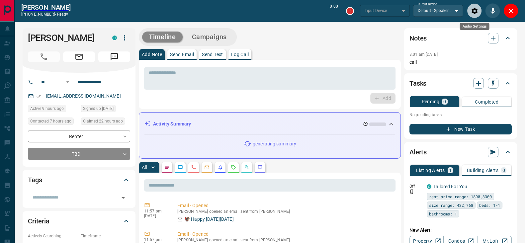 This screenshot has width=525, height=243. Describe the element at coordinates (234, 168) in the screenshot. I see `svg: Requests` at that location.